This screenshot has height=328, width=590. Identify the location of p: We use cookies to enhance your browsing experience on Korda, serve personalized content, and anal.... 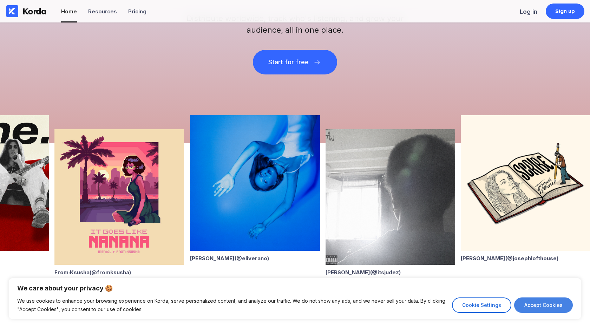
(232, 305).